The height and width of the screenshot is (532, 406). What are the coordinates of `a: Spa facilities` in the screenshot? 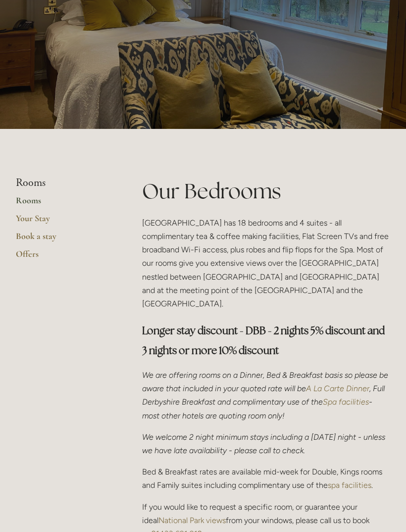 It's located at (345, 401).